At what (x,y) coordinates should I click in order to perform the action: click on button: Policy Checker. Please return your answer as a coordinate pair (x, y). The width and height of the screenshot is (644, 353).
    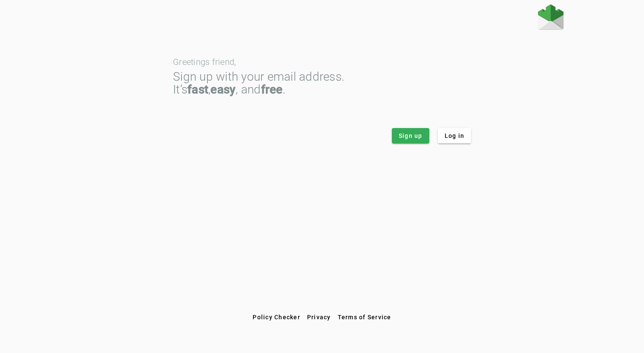
    Looking at the image, I should click on (276, 317).